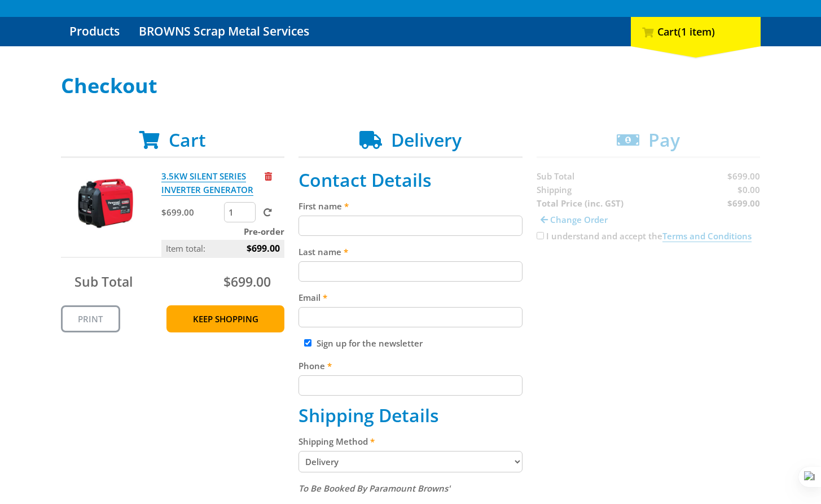  I want to click on h2: Shipping Details, so click(410, 415).